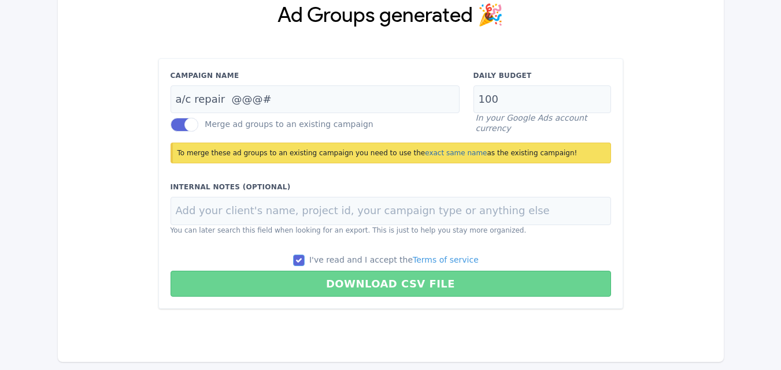  I want to click on button: Download CSV File, so click(391, 284).